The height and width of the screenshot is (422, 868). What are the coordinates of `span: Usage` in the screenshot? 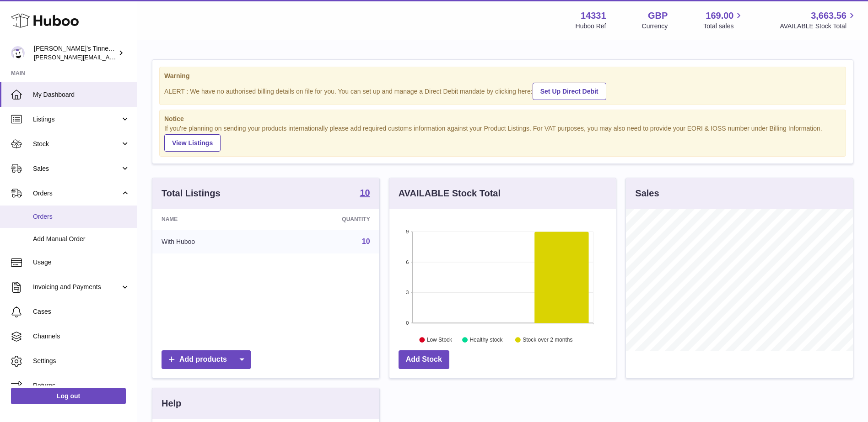 It's located at (81, 263).